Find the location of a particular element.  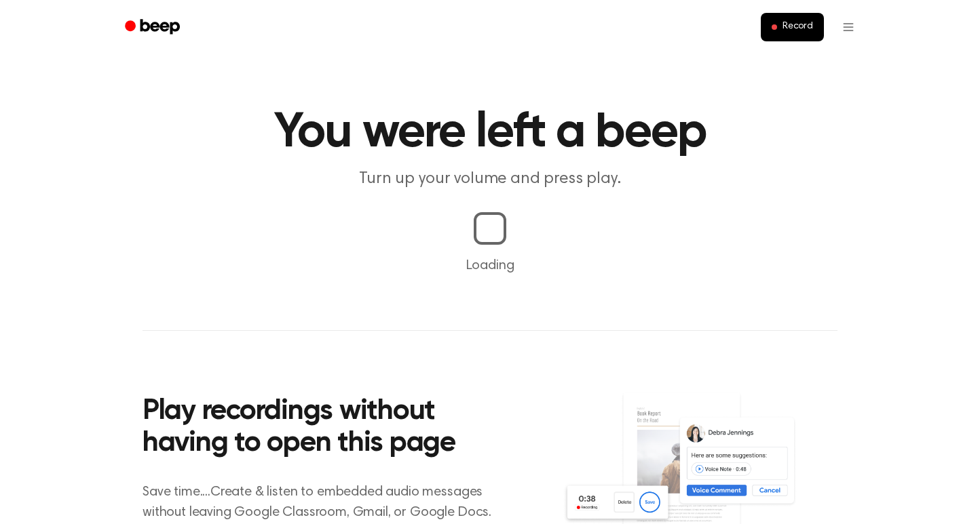

h2: Play recordings without having to open this page is located at coordinates (325, 428).